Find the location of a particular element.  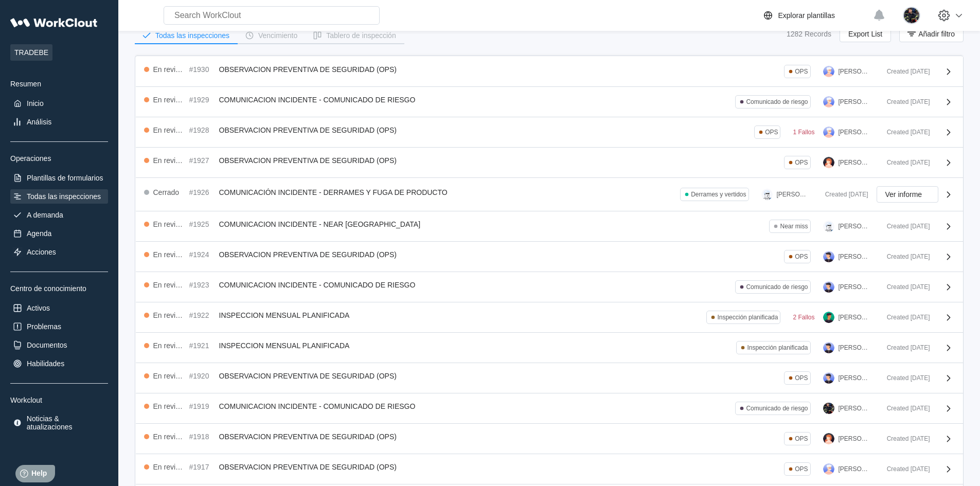

button: Vencimiento is located at coordinates (272, 36).